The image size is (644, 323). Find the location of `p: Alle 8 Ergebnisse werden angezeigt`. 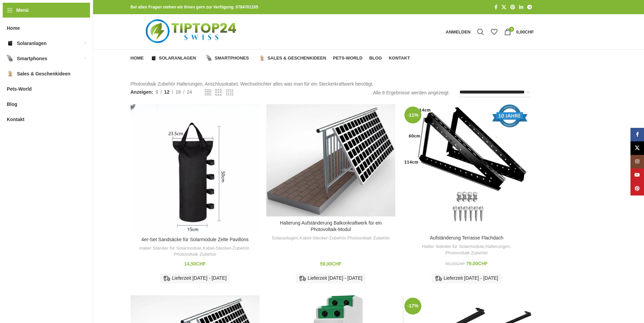

p: Alle 8 Ergebnisse werden angezeigt is located at coordinates (410, 93).